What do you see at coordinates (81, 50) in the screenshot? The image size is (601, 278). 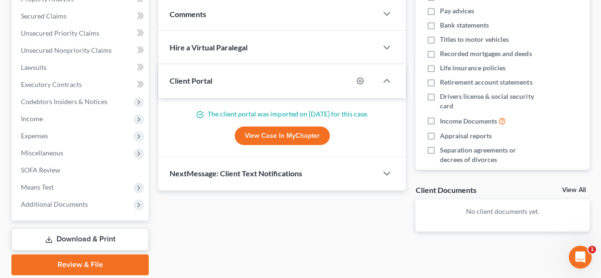 I see `a: Unsecured Nonpriority Claims` at bounding box center [81, 50].